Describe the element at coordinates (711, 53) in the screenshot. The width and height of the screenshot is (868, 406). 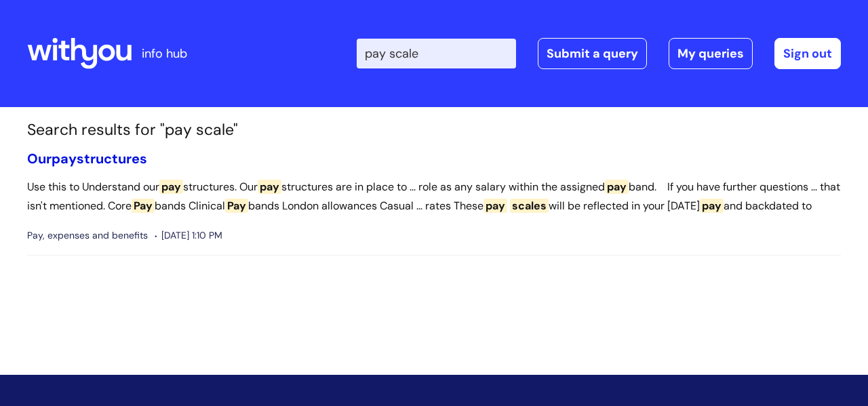
I see `a: My queries` at that location.